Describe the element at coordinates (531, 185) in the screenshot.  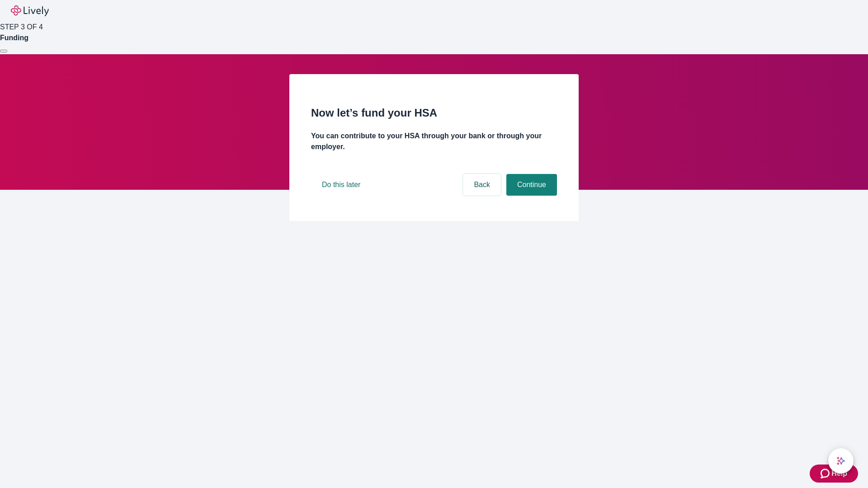
I see `button: Continue` at that location.